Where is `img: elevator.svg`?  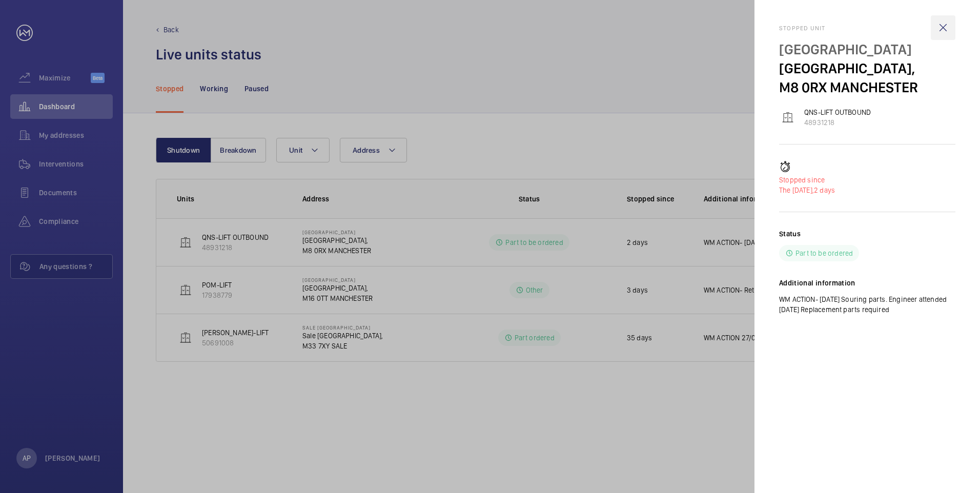 img: elevator.svg is located at coordinates (787, 117).